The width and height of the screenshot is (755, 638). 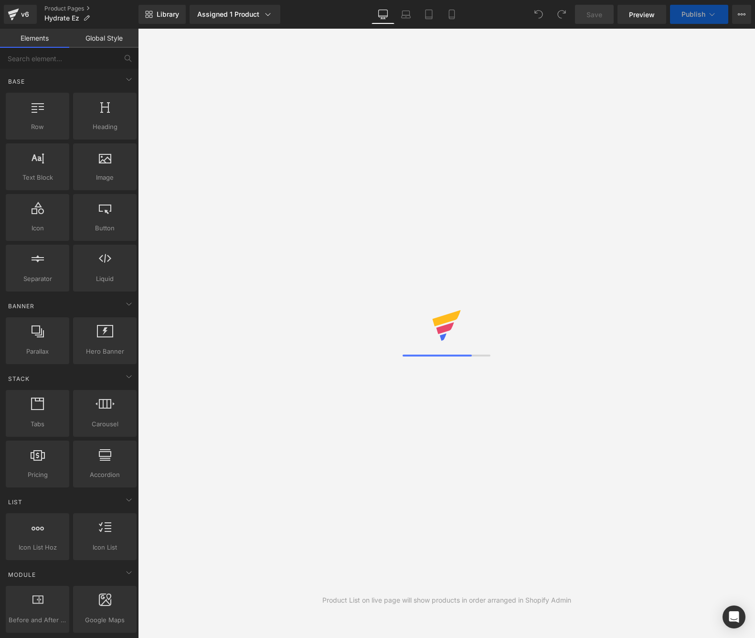 I want to click on span: Module, so click(x=22, y=574).